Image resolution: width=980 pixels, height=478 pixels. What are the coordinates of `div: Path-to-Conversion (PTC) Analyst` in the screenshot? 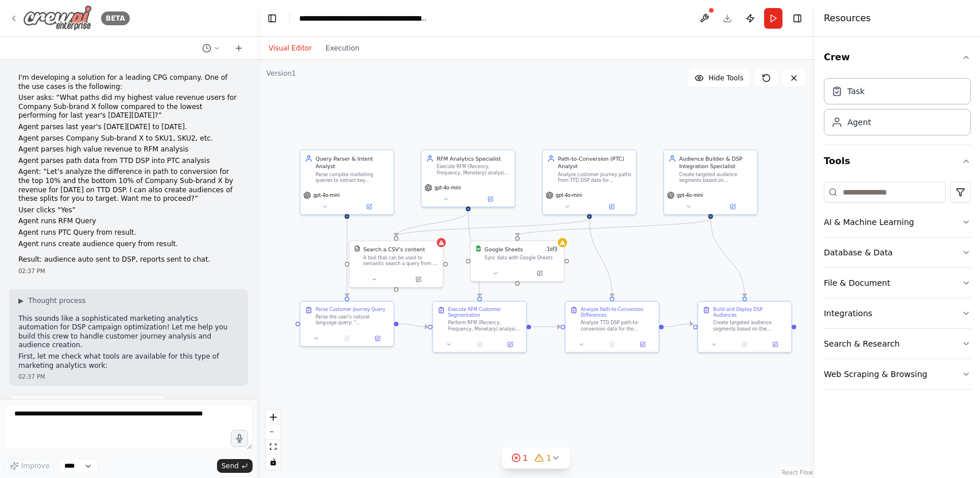 It's located at (594, 162).